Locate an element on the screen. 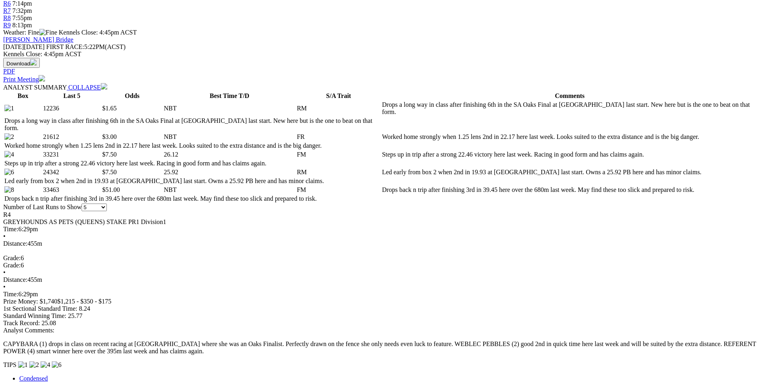 The image size is (762, 383). img: Fine is located at coordinates (48, 33).